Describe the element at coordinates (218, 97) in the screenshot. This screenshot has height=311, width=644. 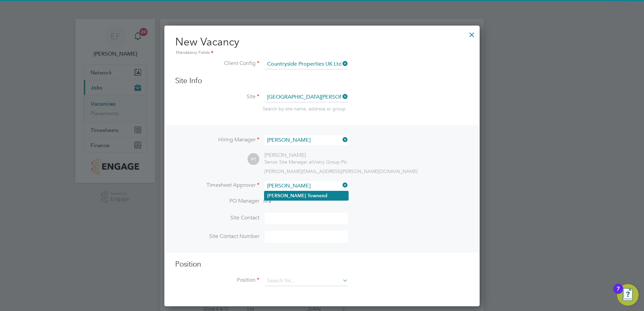
I see `label: Site` at that location.